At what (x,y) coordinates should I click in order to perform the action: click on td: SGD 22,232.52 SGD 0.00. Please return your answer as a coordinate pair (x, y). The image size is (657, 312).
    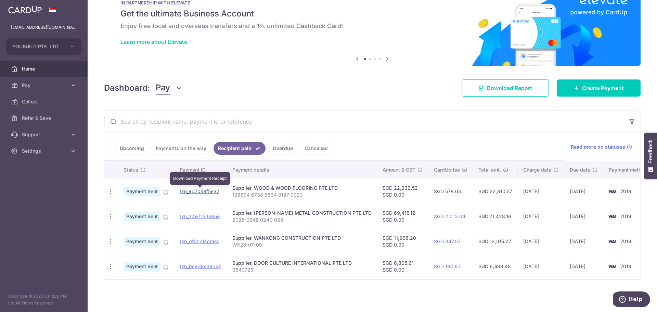
    Looking at the image, I should click on (403, 191).